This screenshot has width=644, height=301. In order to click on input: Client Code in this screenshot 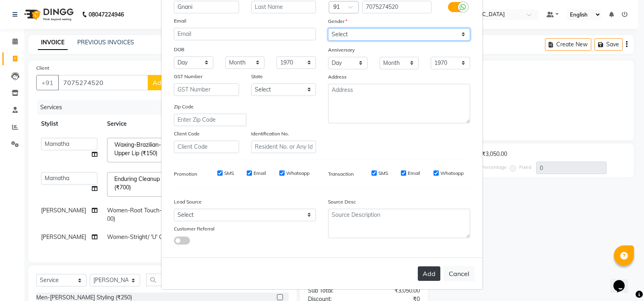, I will do `click(206, 147)`.